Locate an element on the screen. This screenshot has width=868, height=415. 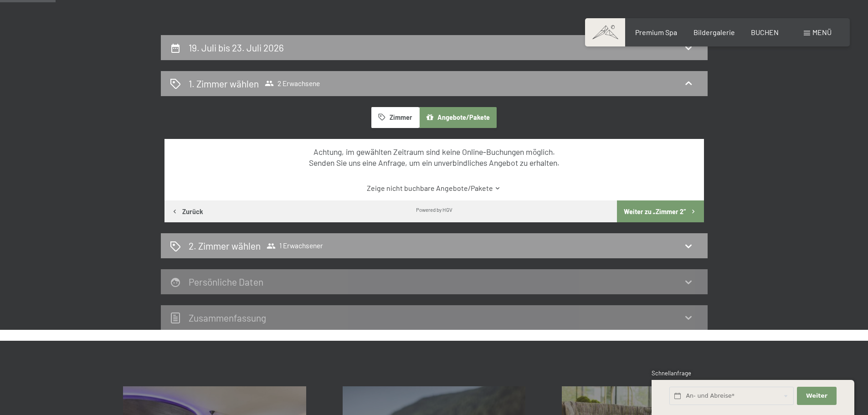
button: Zimmer is located at coordinates (395, 118).